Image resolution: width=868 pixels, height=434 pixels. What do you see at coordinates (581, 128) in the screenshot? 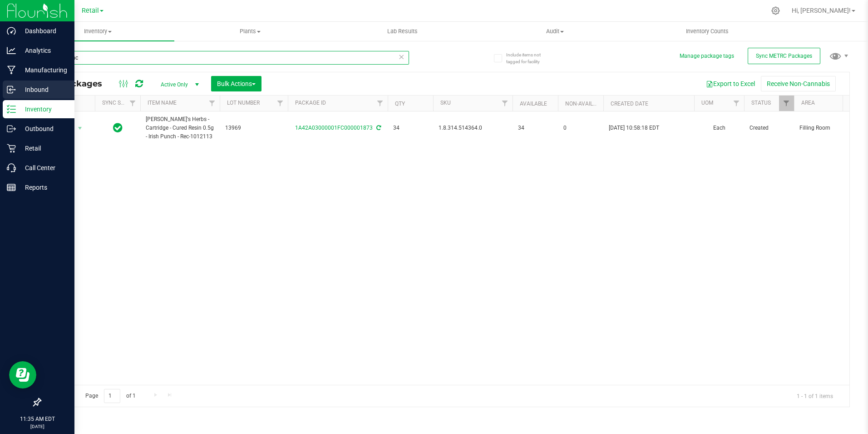
I see `span: 0` at bounding box center [581, 128].